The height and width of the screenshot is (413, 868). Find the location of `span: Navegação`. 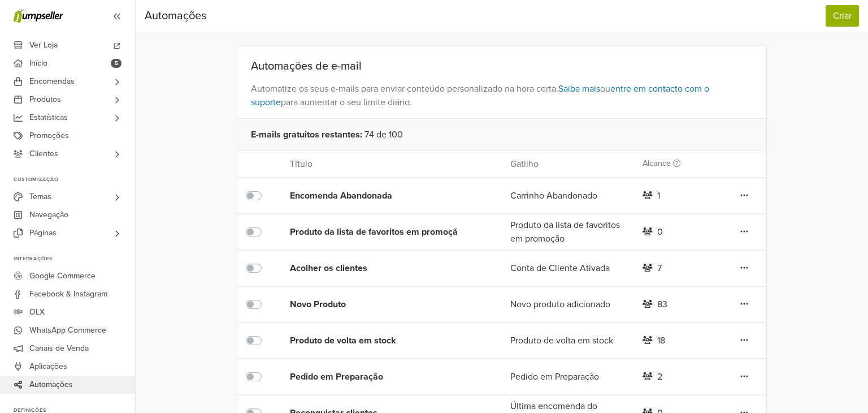

span: Navegação is located at coordinates (49, 215).